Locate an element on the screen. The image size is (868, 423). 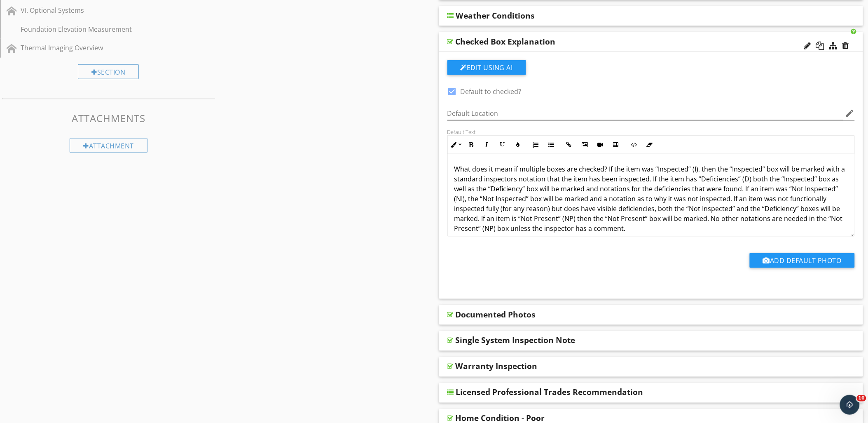
button: Insert Table is located at coordinates (616, 145).